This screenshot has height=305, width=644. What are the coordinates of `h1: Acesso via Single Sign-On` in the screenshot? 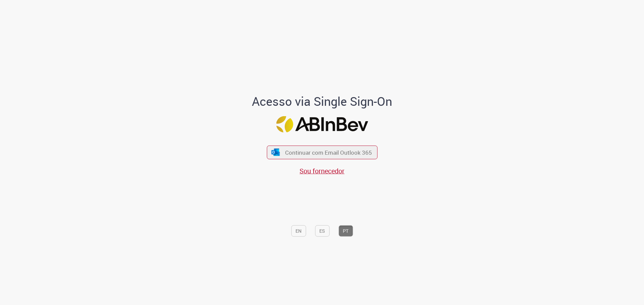 It's located at (322, 102).